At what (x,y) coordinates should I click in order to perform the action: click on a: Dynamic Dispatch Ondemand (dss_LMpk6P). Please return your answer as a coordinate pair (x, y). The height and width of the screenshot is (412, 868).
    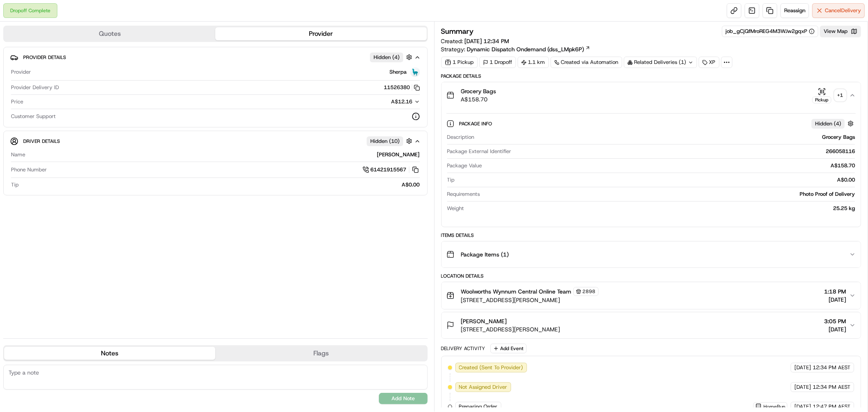
    Looking at the image, I should click on (529, 49).